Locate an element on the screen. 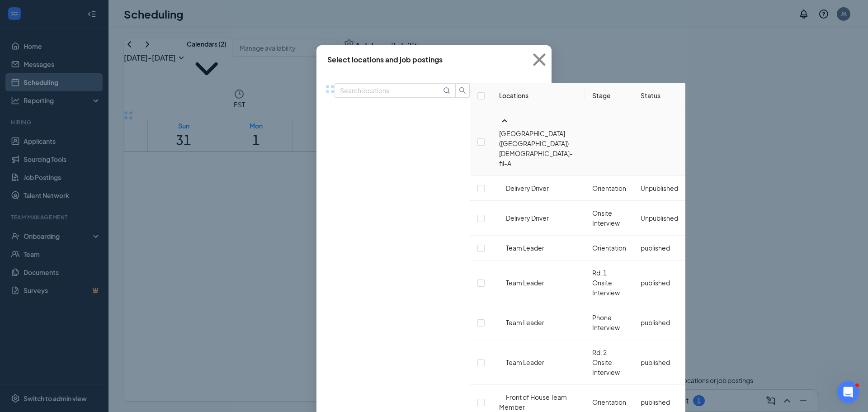 Image resolution: width=868 pixels, height=412 pixels. button: SmallChevronUp is located at coordinates (505, 121).